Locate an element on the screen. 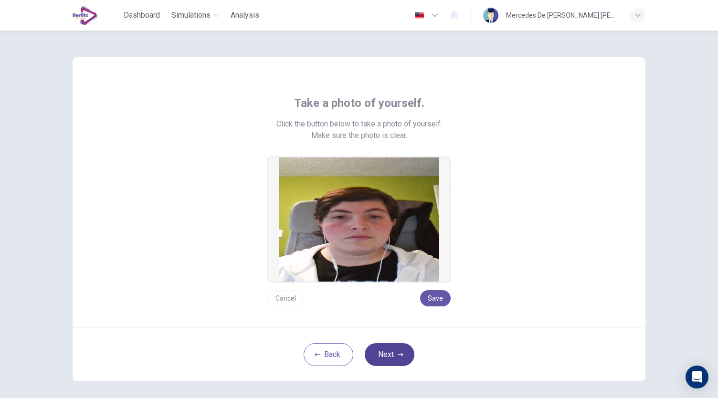 This screenshot has width=718, height=398. span: Take a photo of yourself. is located at coordinates (359, 103).